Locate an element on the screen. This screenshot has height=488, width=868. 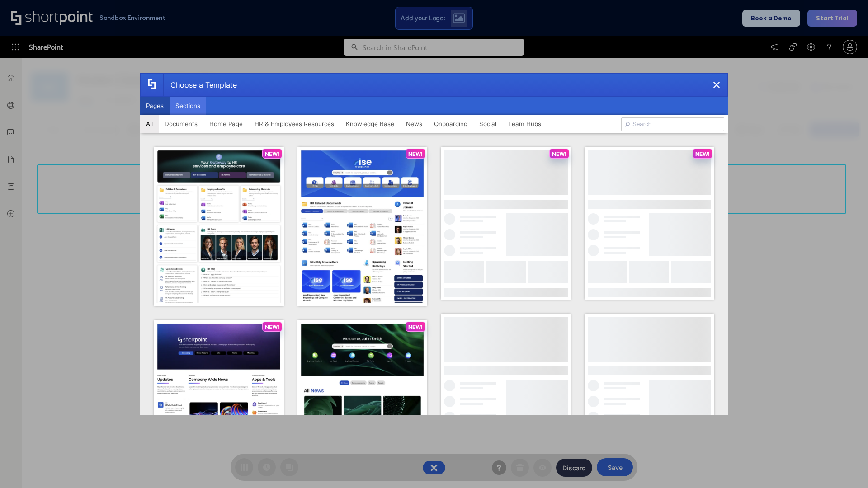
button: Team Hubs is located at coordinates (524, 124).